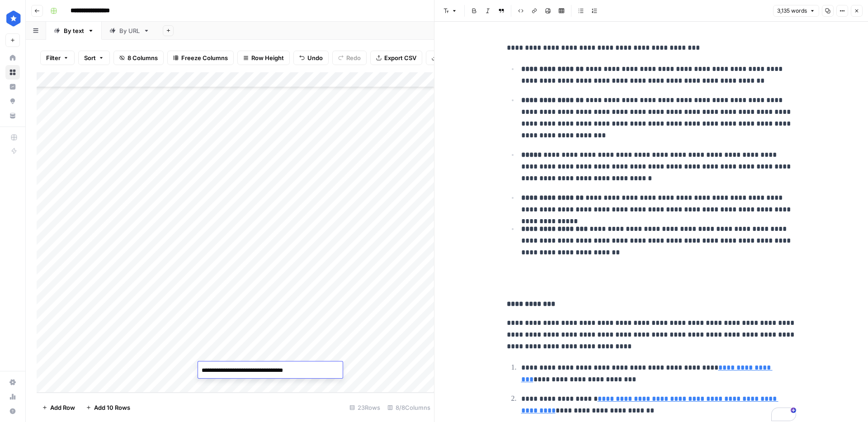 The height and width of the screenshot is (422, 868). What do you see at coordinates (400, 58) in the screenshot?
I see `span: Export CSV` at bounding box center [400, 58].